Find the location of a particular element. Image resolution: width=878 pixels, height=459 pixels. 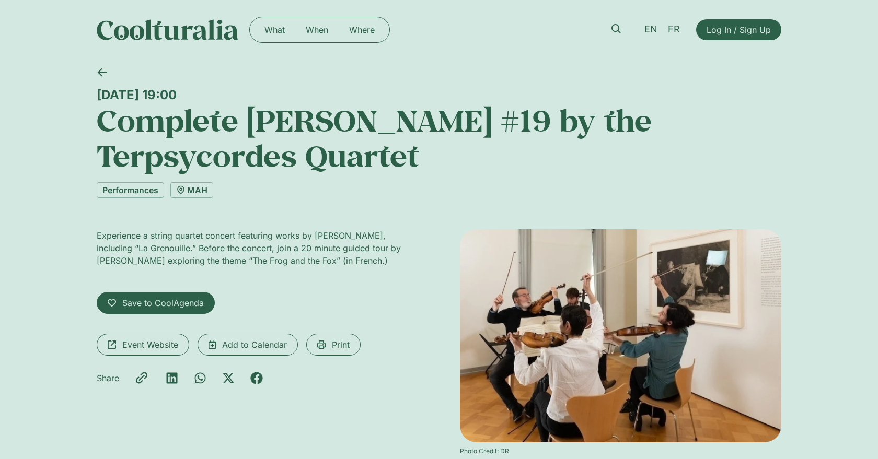

a: Log In / Sign Up is located at coordinates (738, 30).